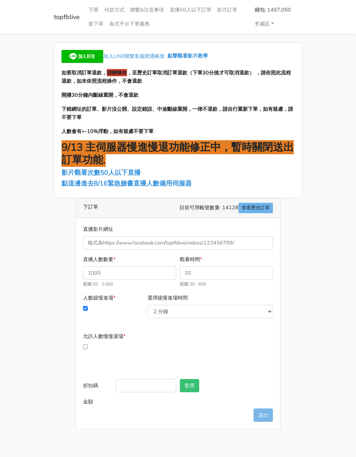  What do you see at coordinates (97, 402) in the screenshot?
I see `label: 金額` at bounding box center [97, 402].